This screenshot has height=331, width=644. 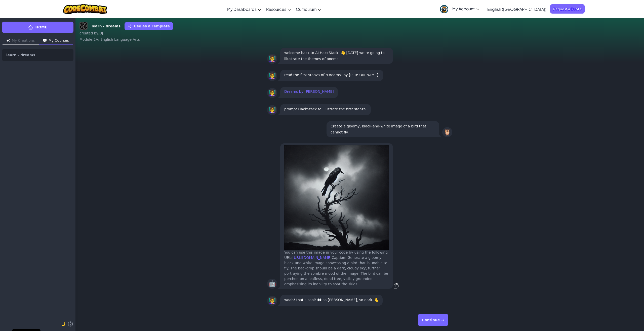 What do you see at coordinates (242, 9) in the screenshot?
I see `span: My Dashboards` at bounding box center [242, 9].